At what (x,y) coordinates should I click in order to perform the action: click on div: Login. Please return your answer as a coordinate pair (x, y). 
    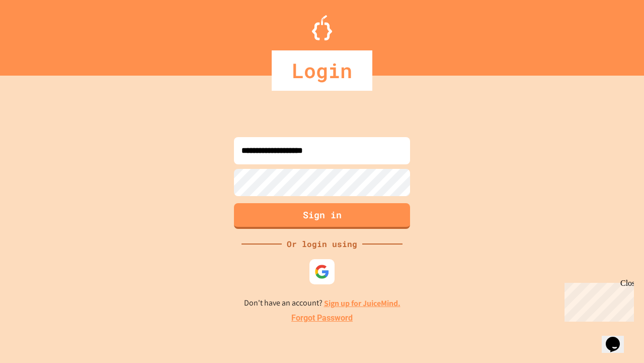
    Looking at the image, I should click on (322, 71).